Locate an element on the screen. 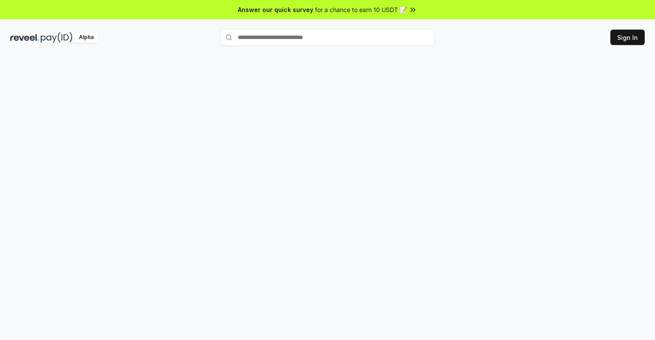 The width and height of the screenshot is (655, 340). img: pay_id is located at coordinates (57, 37).